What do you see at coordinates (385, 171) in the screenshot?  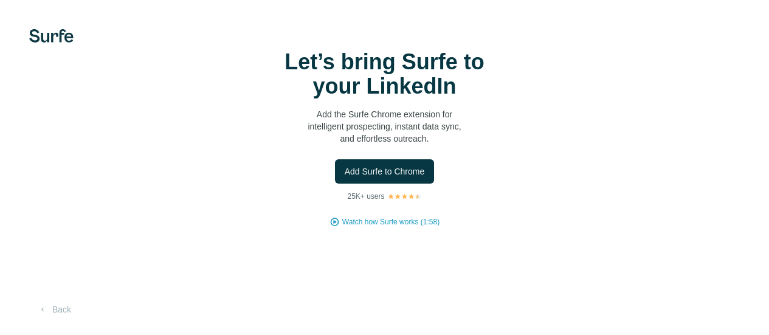 I see `span: Add Surfe to Chrome` at bounding box center [385, 171].